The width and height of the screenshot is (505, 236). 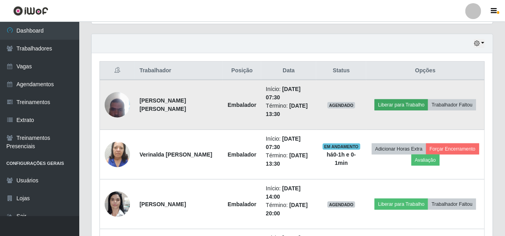 I want to click on img: 1728324895552.jpeg, so click(x=117, y=154).